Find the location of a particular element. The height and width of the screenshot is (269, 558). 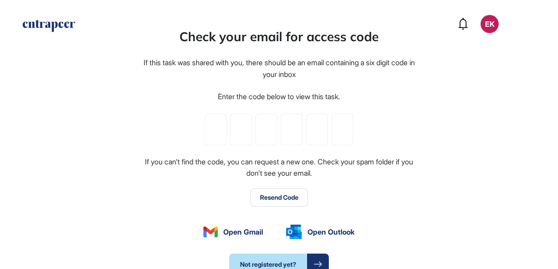

a: entrapeer-logo is located at coordinates (49, 28).